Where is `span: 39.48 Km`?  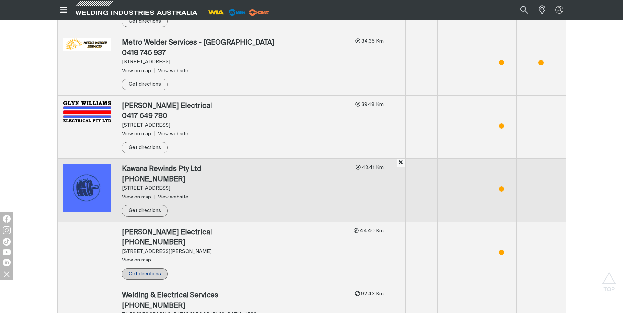 span: 39.48 Km is located at coordinates (372, 104).